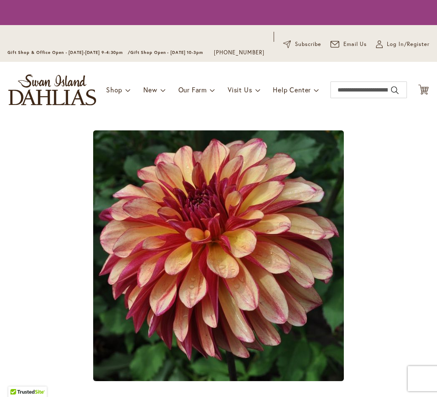 This screenshot has width=437, height=397. I want to click on span: Email Us, so click(355, 44).